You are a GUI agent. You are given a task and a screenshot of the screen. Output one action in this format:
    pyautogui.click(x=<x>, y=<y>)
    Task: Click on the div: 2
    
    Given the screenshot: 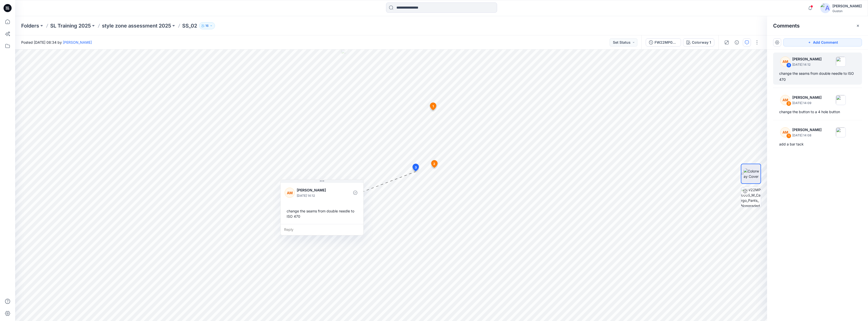 What is the action you would take?
    pyautogui.click(x=789, y=103)
    